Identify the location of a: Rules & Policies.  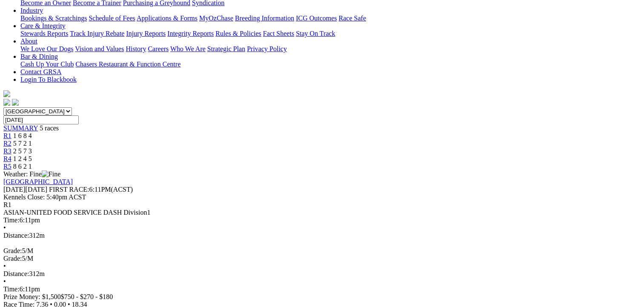
(238, 33).